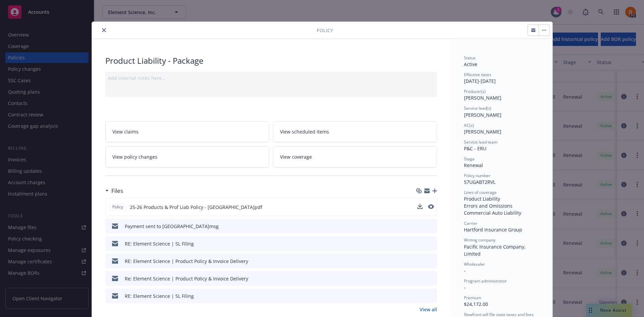 Image resolution: width=644 pixels, height=317 pixels. I want to click on span: View policy changes, so click(135, 156).